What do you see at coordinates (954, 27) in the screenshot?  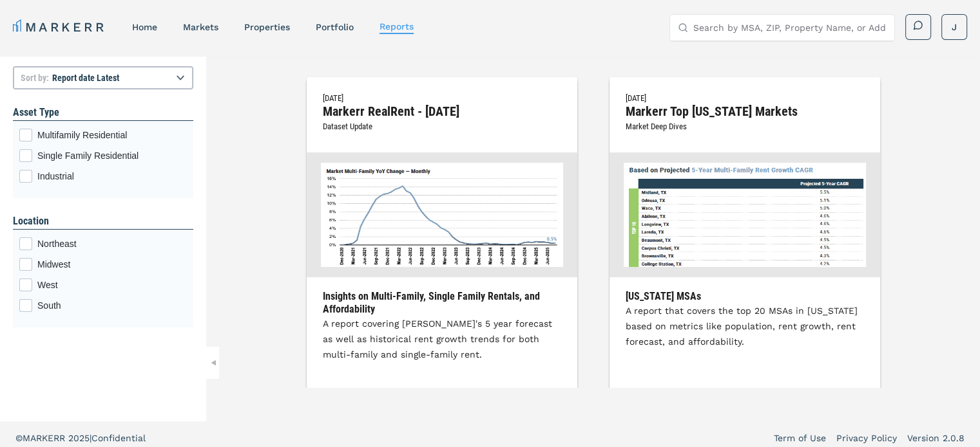 I see `button: J` at bounding box center [954, 27].